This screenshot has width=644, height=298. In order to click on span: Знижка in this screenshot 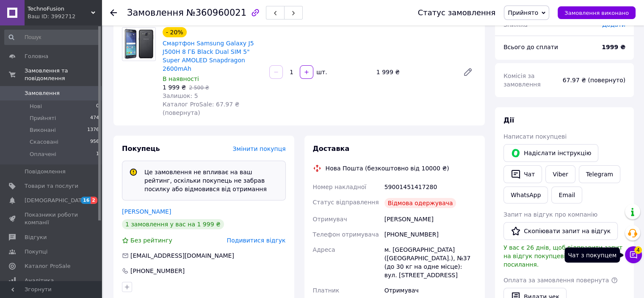, I will do `click(516, 25)`.